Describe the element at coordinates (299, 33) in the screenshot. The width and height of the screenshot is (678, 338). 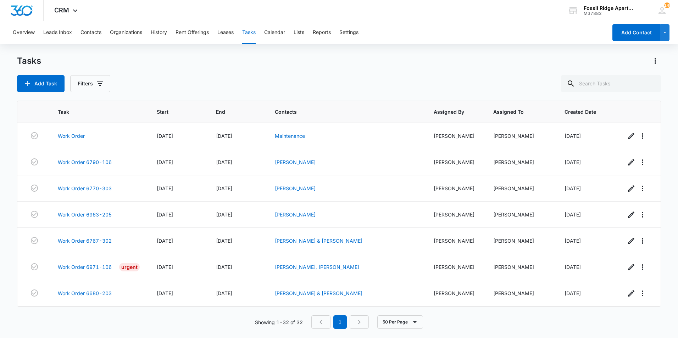
I see `button: Lists` at that location.